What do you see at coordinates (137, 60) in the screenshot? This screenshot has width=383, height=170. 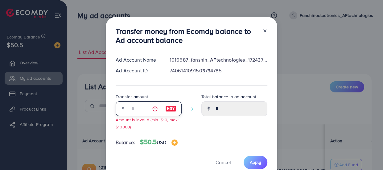 I see `div: Ad Account Name` at bounding box center [137, 60].